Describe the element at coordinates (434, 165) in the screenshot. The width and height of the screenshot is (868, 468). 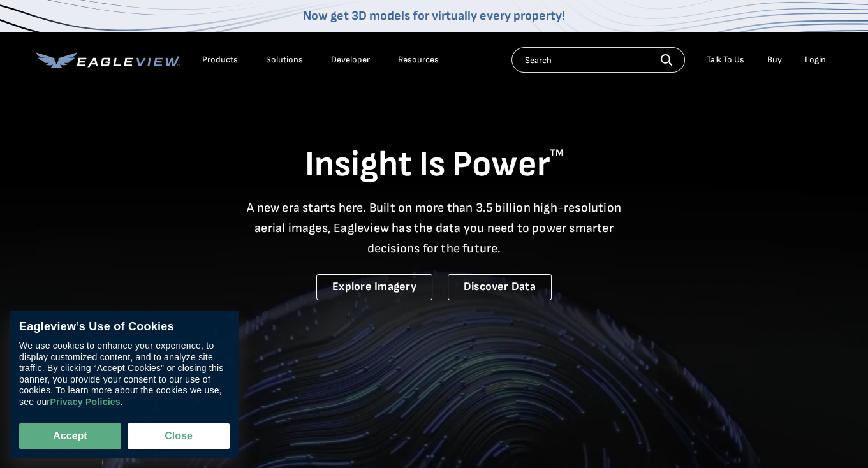
I see `h1: Insight Is Power` at that location.